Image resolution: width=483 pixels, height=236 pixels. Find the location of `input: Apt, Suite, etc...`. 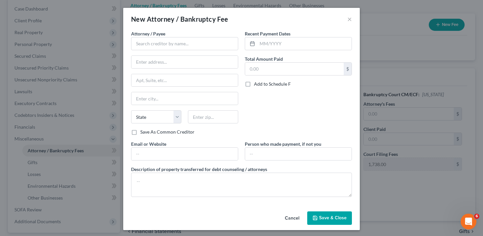

input: Apt, Suite, etc... is located at coordinates (185, 80).